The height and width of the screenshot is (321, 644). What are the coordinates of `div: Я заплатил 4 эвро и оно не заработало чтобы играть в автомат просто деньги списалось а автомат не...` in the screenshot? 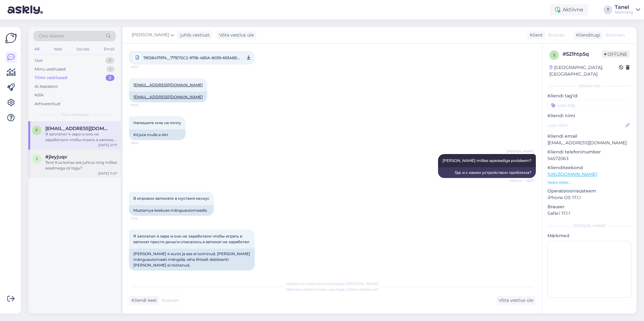 It's located at (81, 137).